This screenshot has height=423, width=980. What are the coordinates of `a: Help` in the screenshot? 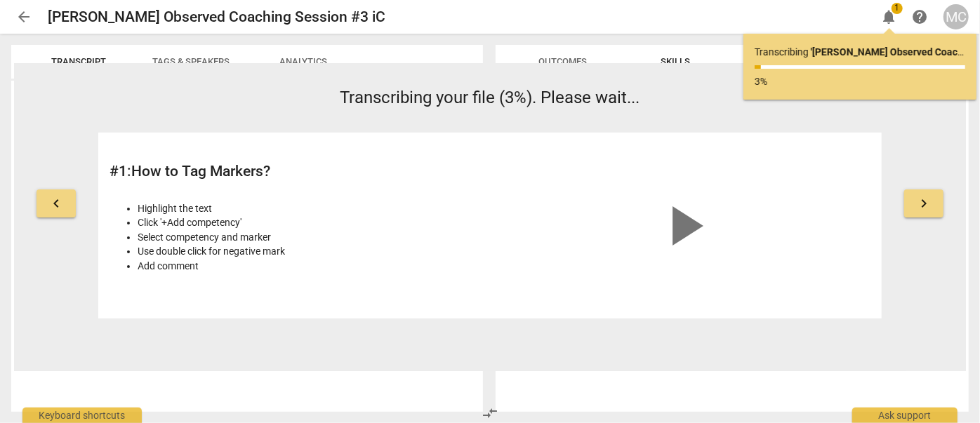 It's located at (920, 17).